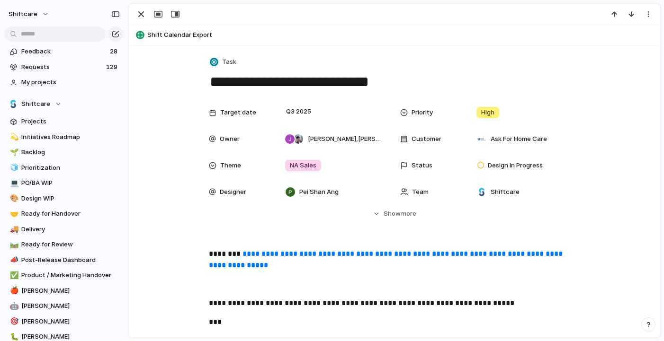 Image resolution: width=664 pixels, height=341 pixels. What do you see at coordinates (64, 276) in the screenshot?
I see `div: ✅Product / Marketing Handover` at bounding box center [64, 276].